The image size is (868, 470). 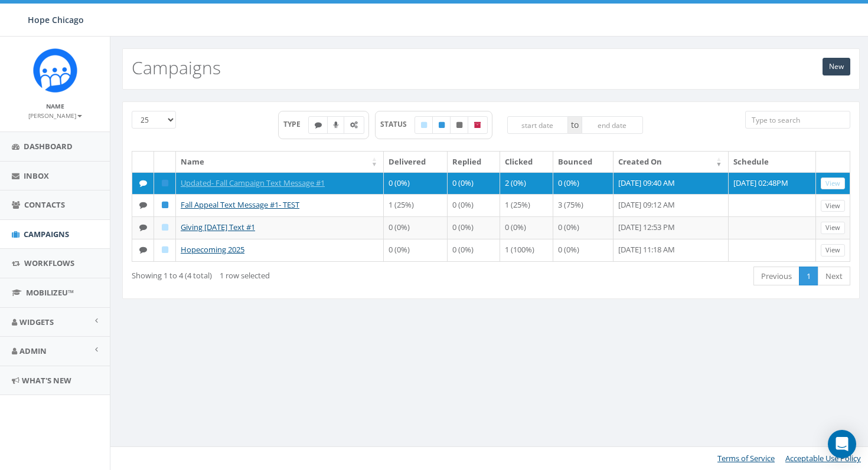 What do you see at coordinates (239, 204) in the screenshot?
I see `a: Fall Appeal Text Message #1- TEST` at bounding box center [239, 204].